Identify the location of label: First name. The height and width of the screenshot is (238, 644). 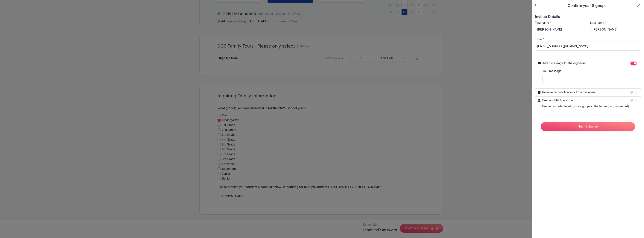
(542, 23).